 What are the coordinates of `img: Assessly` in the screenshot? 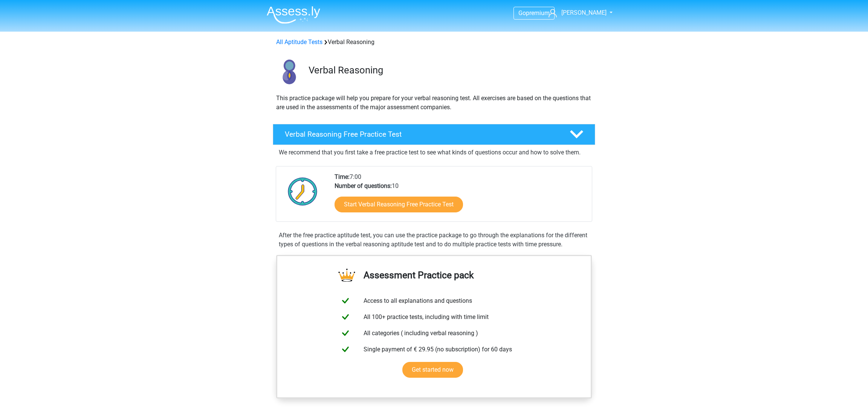 It's located at (293, 15).